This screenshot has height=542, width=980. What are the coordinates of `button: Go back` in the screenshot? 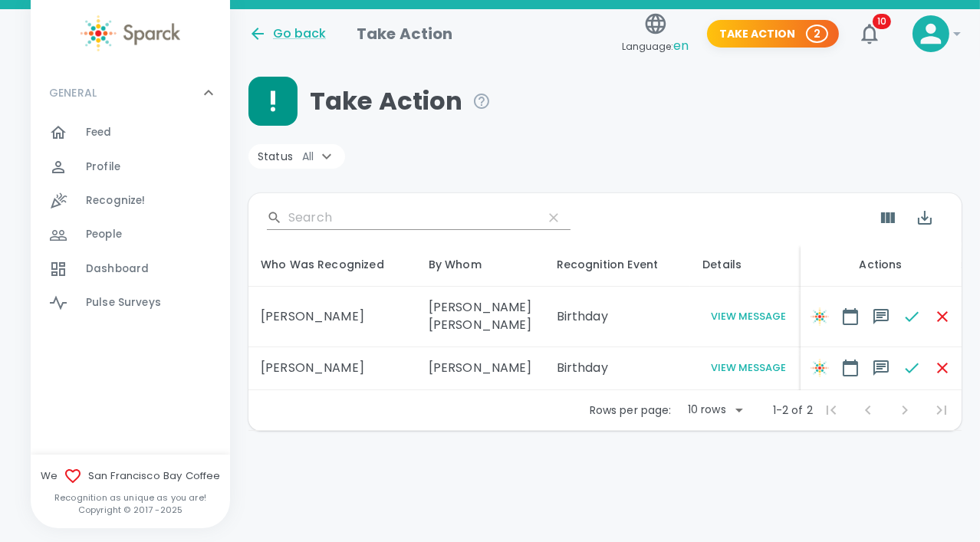 It's located at (287, 33).